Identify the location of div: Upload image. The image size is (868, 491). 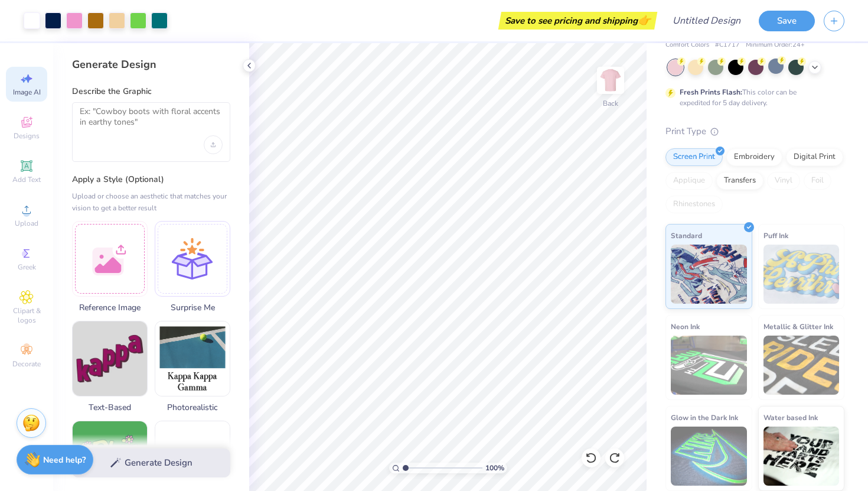
(213, 145).